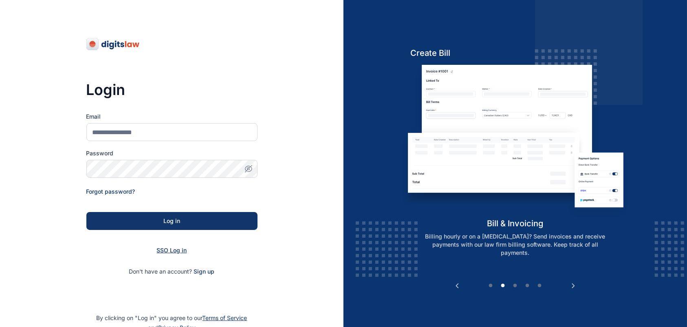 The height and width of the screenshot is (327, 687). Describe the element at coordinates (540, 286) in the screenshot. I see `button: 5` at that location.